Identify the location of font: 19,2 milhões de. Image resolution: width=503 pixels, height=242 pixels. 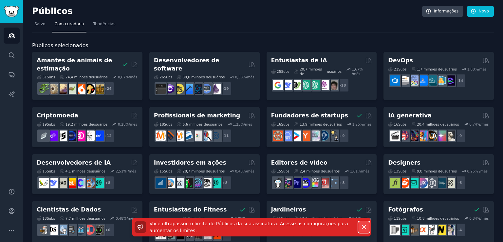
(79, 124).